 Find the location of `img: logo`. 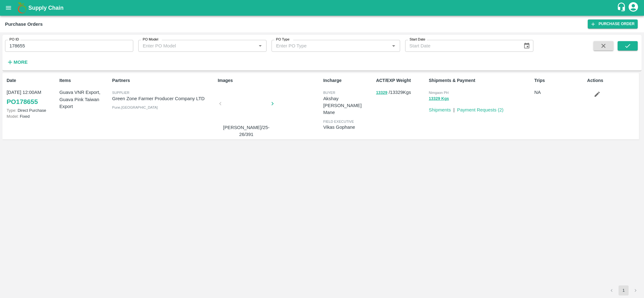

img: logo is located at coordinates (22, 8).